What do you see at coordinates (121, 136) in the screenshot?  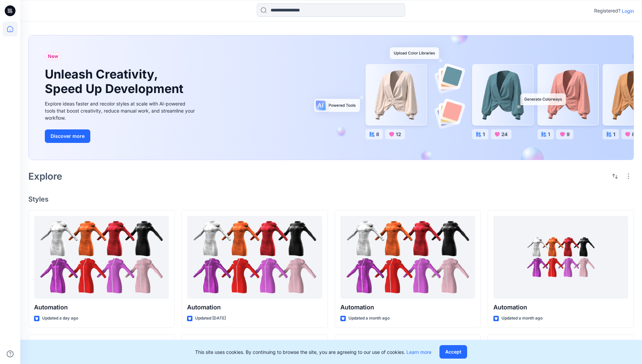 I see `a: Discover more` at bounding box center [121, 136].